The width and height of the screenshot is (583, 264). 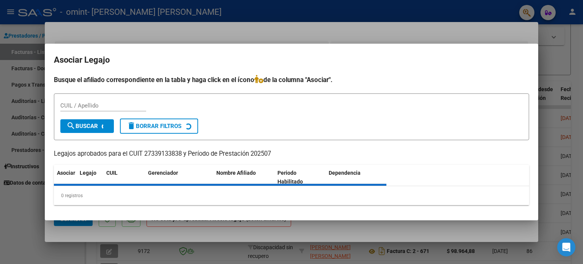 I want to click on span: Borrar Filtros, so click(x=154, y=126).